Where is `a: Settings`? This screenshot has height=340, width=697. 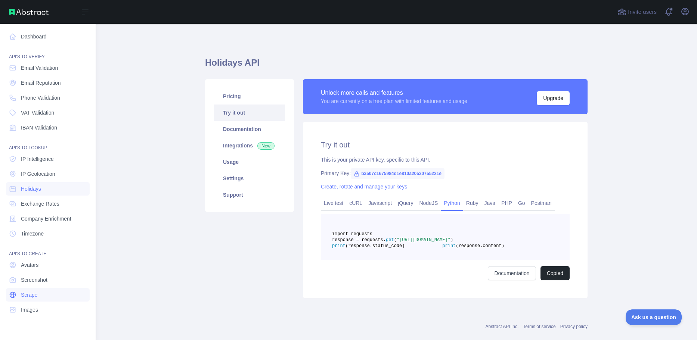 a: Settings is located at coordinates (250, 179).